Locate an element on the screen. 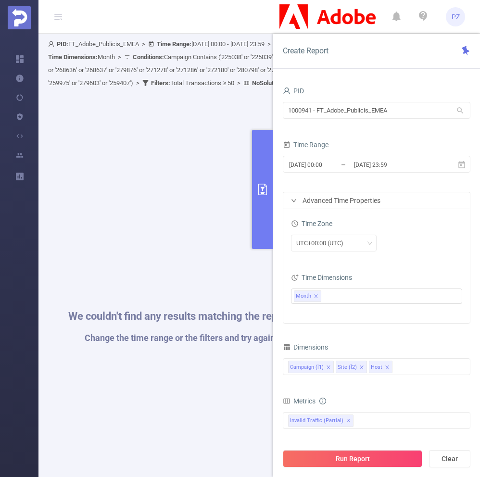  button: Clear is located at coordinates (450, 459).